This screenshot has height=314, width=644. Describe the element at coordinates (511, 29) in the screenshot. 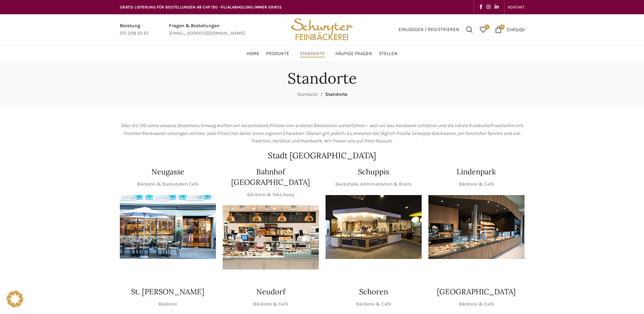

I see `span: CHF` at that location.